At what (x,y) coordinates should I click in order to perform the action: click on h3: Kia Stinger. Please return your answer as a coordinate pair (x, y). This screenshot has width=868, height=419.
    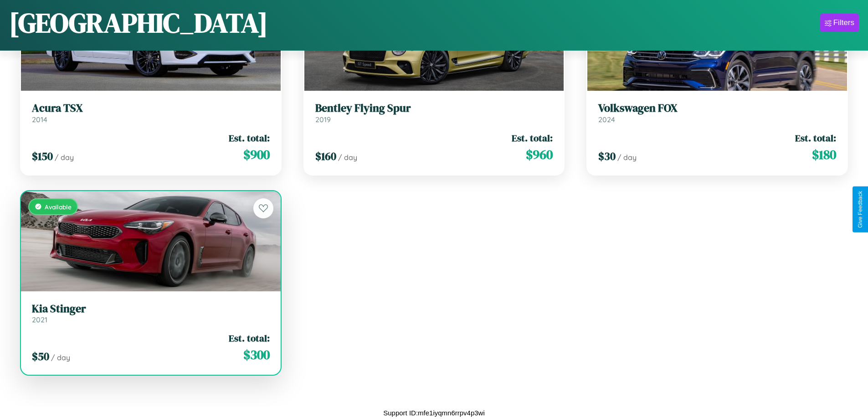
    Looking at the image, I should click on (151, 308).